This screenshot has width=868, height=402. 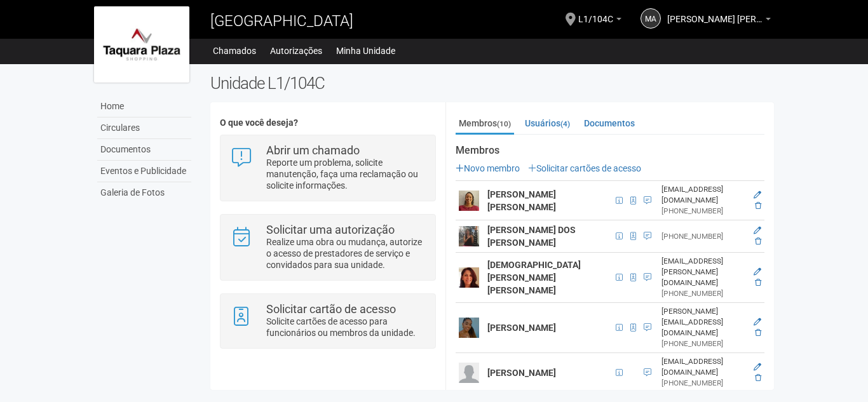 I want to click on a: Usuários(4), so click(x=548, y=123).